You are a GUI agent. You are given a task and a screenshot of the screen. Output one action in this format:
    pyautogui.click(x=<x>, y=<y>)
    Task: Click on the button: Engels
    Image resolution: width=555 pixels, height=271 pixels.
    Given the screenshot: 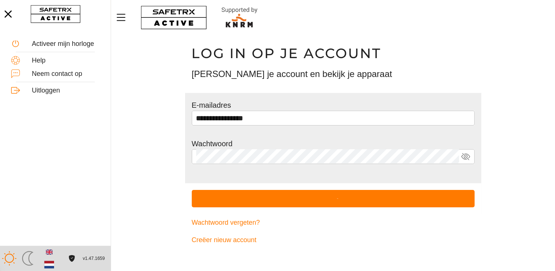 What is the action you would take?
    pyautogui.click(x=49, y=252)
    